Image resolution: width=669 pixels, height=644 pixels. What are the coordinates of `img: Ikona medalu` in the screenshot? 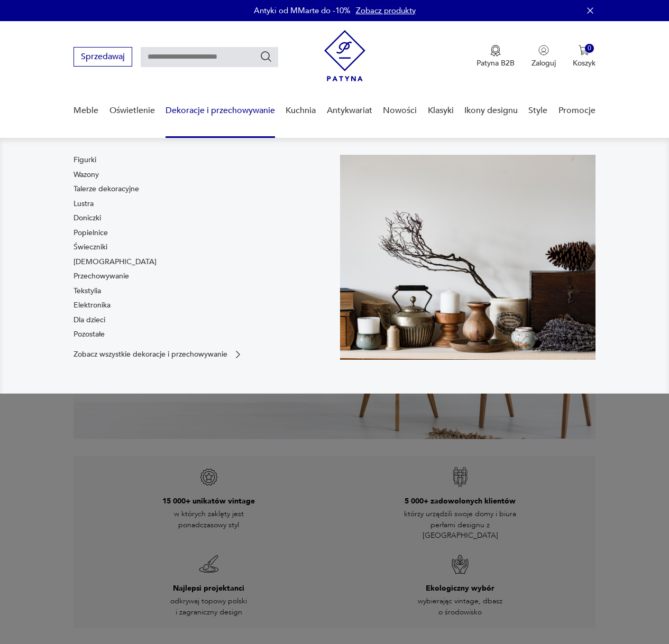 It's located at (496, 51).